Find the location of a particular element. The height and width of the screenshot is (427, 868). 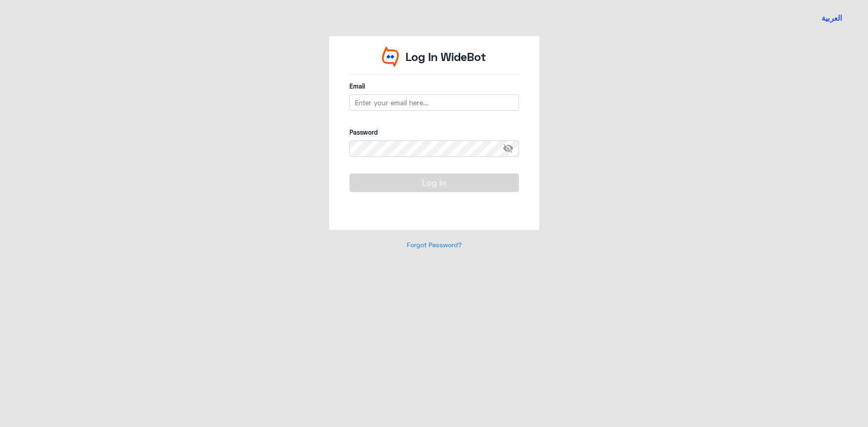

img: Widebot Logo is located at coordinates (390, 57).